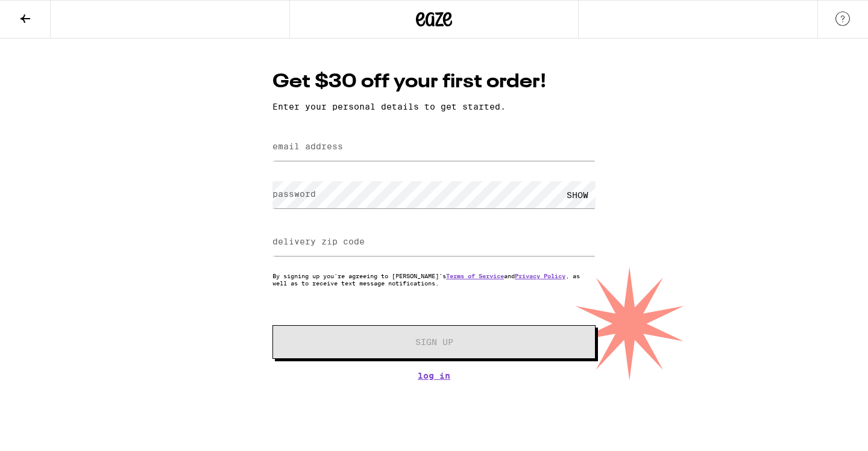 This screenshot has height=451, width=868. What do you see at coordinates (294, 194) in the screenshot?
I see `label: password` at bounding box center [294, 194].